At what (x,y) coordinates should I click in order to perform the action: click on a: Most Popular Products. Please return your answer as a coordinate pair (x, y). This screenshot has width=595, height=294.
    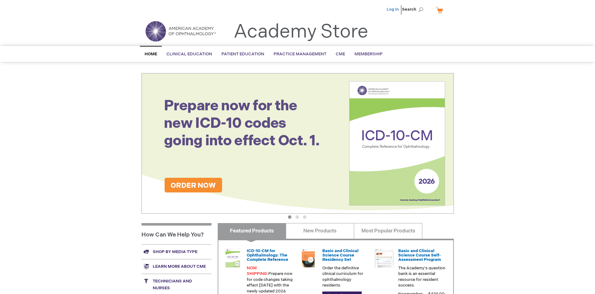
    Looking at the image, I should click on (388, 231).